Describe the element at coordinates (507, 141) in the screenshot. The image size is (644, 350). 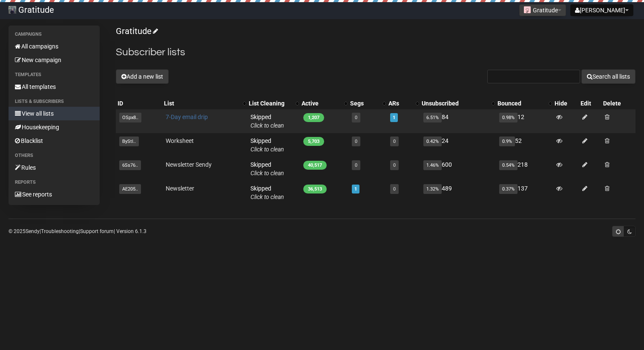
I see `span: 0.9%` at that location.